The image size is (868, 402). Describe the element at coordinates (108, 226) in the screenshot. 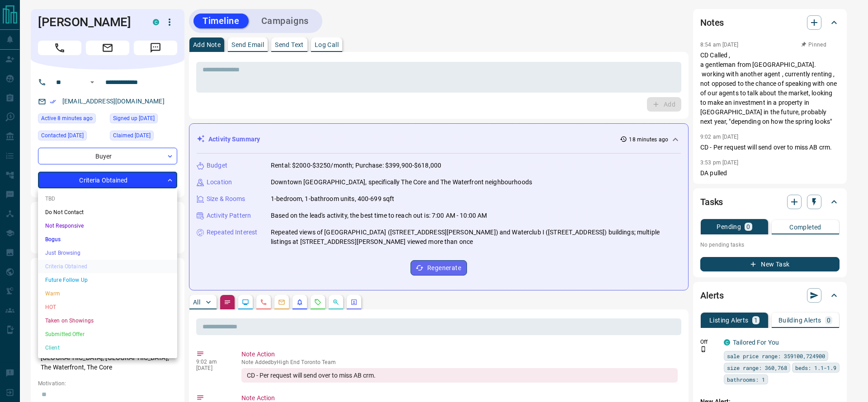

I see `li: Not Responsive` at that location.